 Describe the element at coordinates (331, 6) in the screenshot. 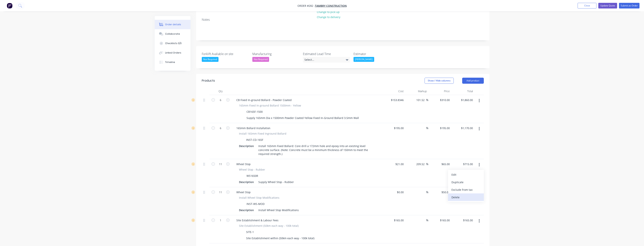

I see `span: Tambry Construction` at that location.